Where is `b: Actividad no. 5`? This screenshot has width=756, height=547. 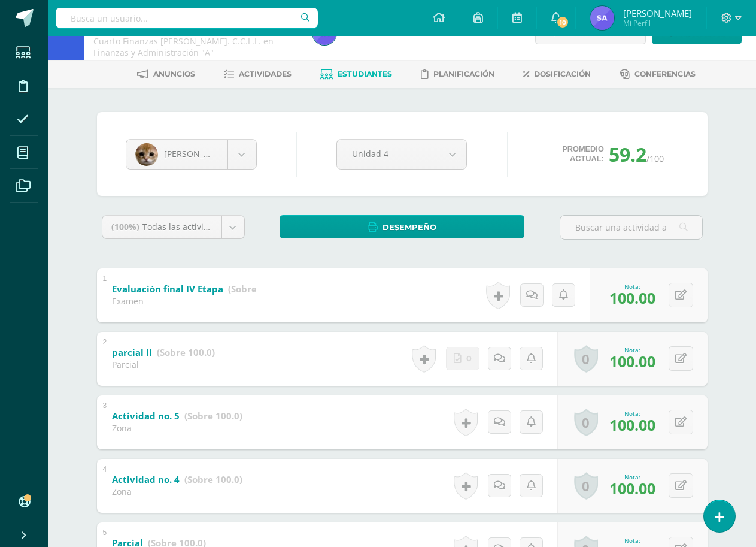
b: Actividad no. 5 is located at coordinates (145, 415).